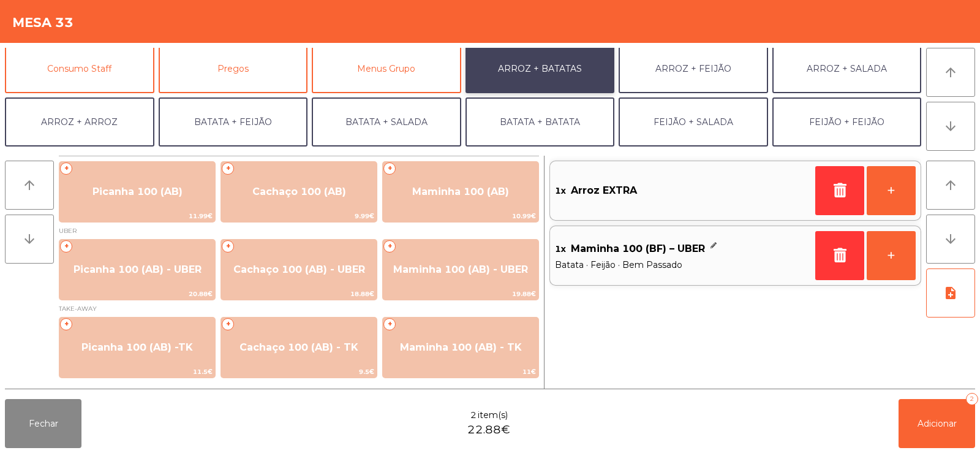 This screenshot has width=980, height=453. Describe the element at coordinates (298, 371) in the screenshot. I see `span: 9.5€` at that location.